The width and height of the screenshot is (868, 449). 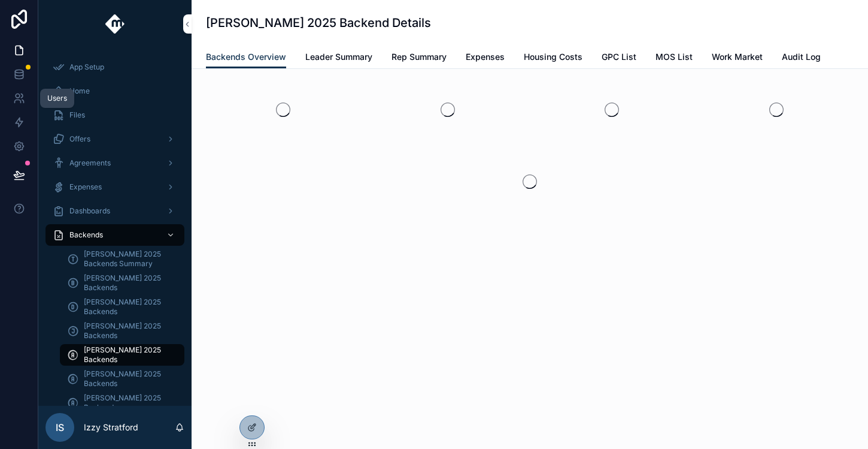 What do you see at coordinates (57, 98) in the screenshot?
I see `div: Users` at bounding box center [57, 98].